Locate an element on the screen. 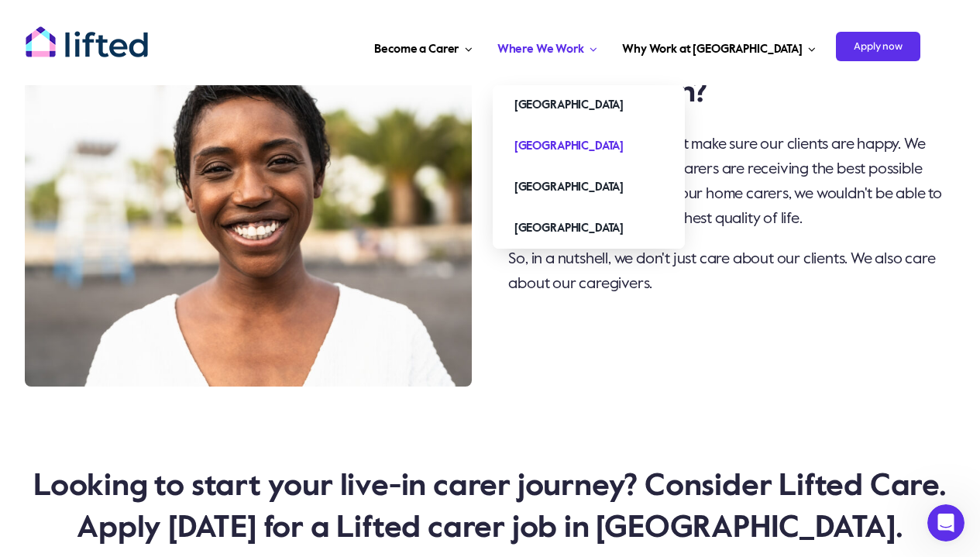  img: Caring with Lifted (1) is located at coordinates (248, 202).